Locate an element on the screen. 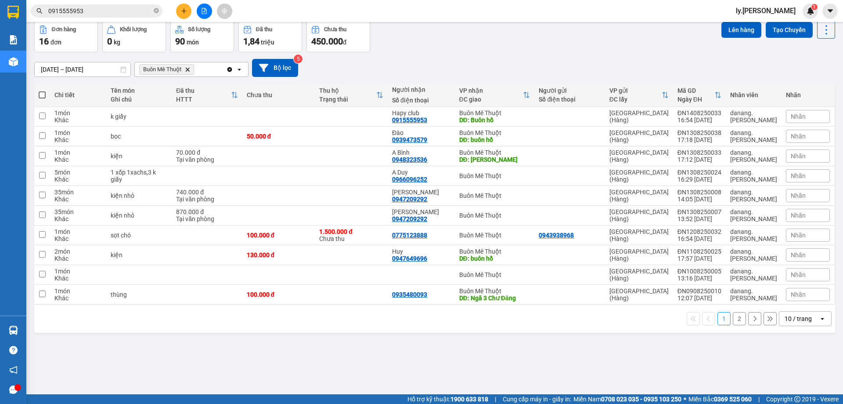 The height and width of the screenshot is (404, 843). div: Người nhận is located at coordinates (421, 90).